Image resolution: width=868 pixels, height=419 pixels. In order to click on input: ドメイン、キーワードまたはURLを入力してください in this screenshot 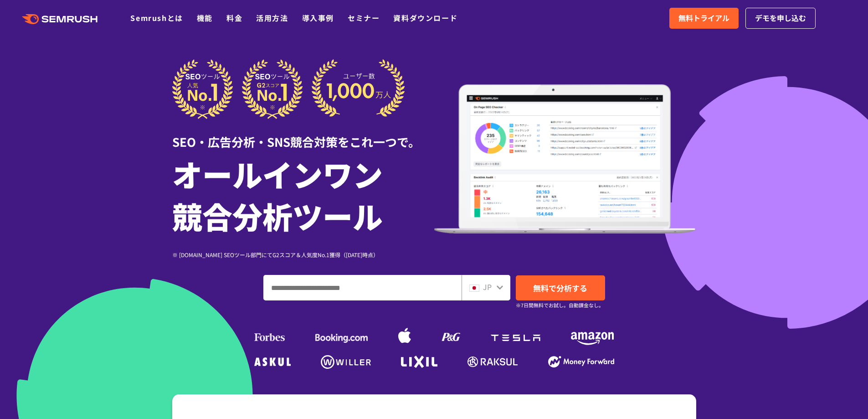, I will do `click(362, 288)`.